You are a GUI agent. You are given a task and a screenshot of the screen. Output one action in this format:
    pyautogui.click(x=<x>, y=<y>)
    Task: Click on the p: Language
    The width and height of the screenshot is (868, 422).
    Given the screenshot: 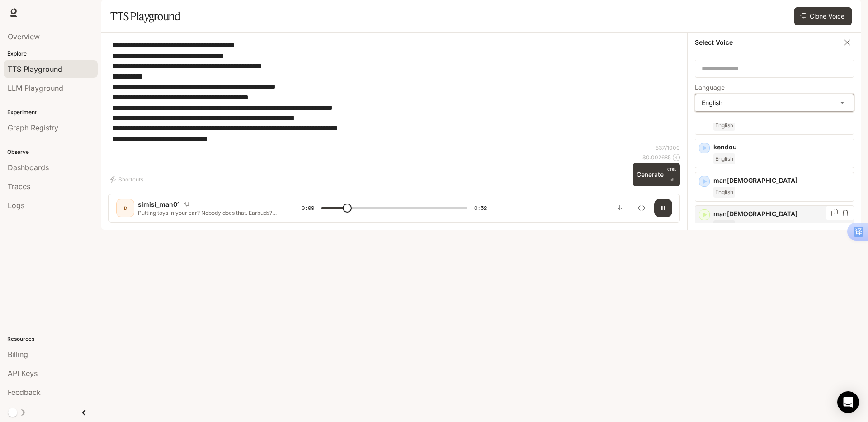 What is the action you would take?
    pyautogui.click(x=710, y=87)
    